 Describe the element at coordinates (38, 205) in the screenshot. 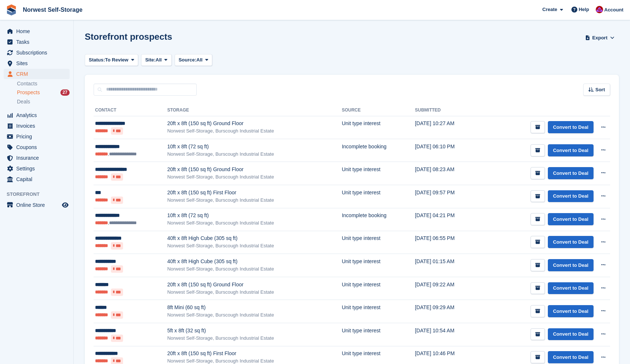

I see `span: Online Store` at that location.